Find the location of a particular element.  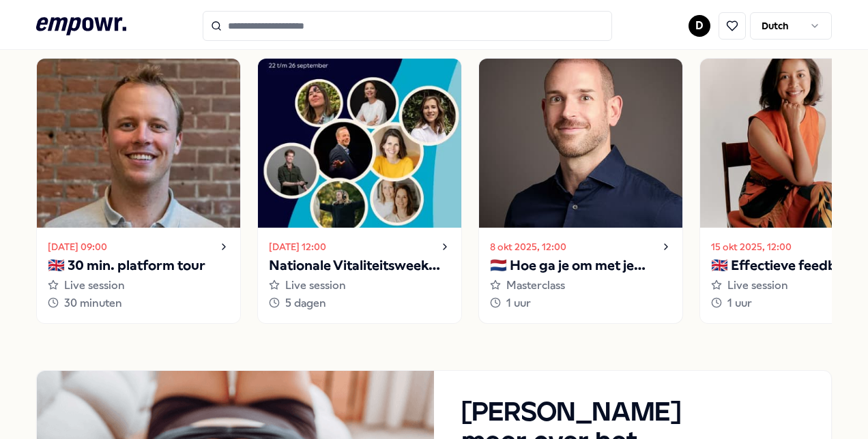

p: 🇬🇧 30 min. platform tour is located at coordinates (138, 266).